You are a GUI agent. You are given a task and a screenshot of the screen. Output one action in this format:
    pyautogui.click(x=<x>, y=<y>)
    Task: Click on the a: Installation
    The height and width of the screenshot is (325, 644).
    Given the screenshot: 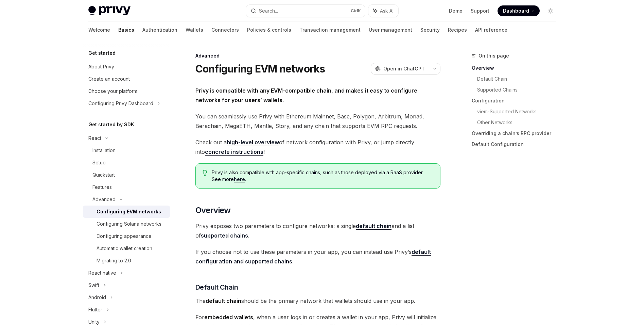 What is the action you would take?
    pyautogui.click(x=126, y=150)
    